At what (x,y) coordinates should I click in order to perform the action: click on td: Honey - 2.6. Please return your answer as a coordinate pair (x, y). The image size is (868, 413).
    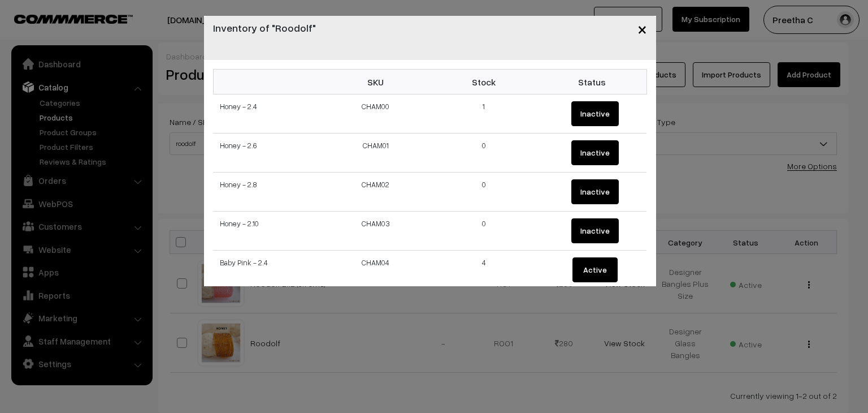
    Looking at the image, I should click on (267, 153).